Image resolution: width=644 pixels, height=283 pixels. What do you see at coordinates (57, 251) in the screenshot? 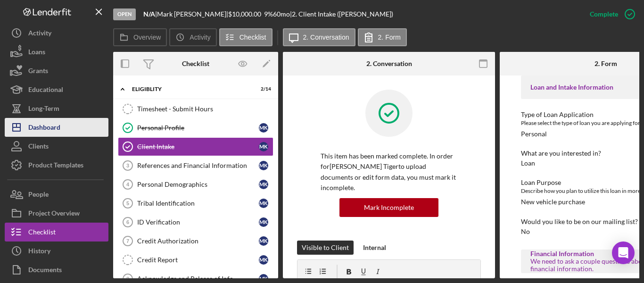
I see `a: History` at bounding box center [57, 251].